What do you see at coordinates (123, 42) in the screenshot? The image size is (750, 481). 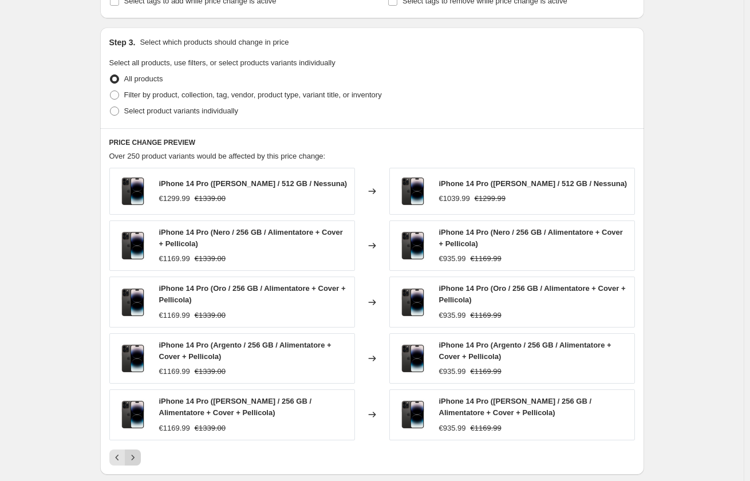 I see `h2: Step 3.` at bounding box center [123, 42].